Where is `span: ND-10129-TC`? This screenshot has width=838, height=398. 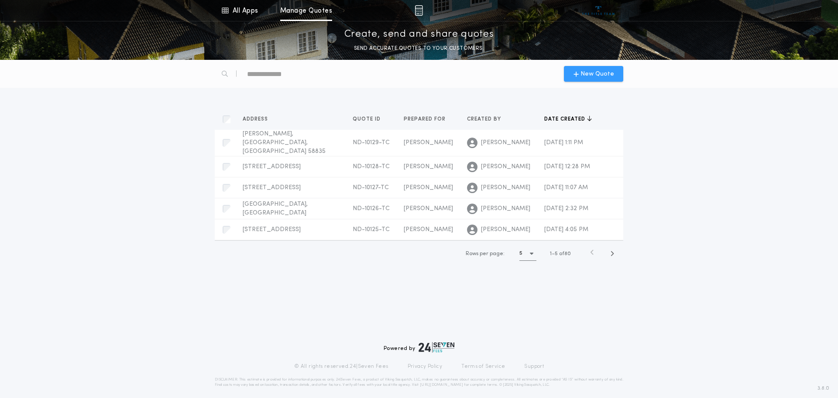
span: ND-10129-TC is located at coordinates (371, 142).